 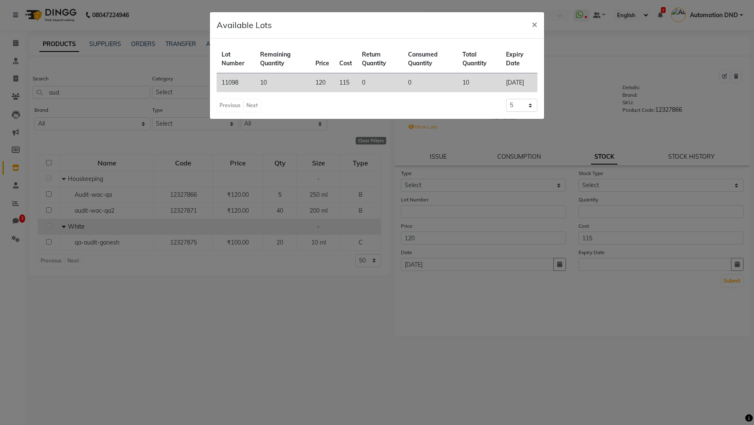 I want to click on button: Close, so click(x=534, y=24).